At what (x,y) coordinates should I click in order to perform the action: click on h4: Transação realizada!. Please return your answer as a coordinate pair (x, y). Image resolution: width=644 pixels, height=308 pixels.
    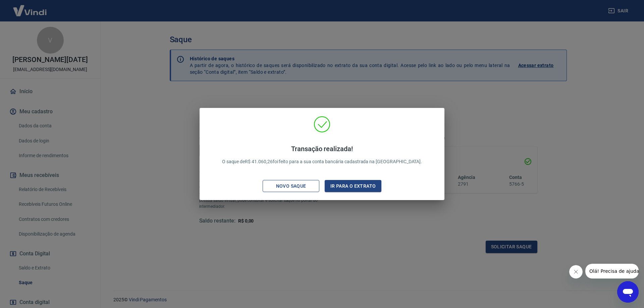
    Looking at the image, I should click on (322, 149).